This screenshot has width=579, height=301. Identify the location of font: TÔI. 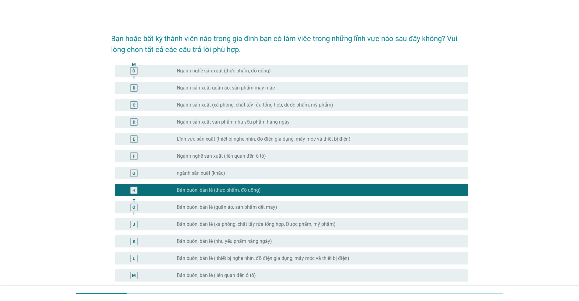
(134, 207).